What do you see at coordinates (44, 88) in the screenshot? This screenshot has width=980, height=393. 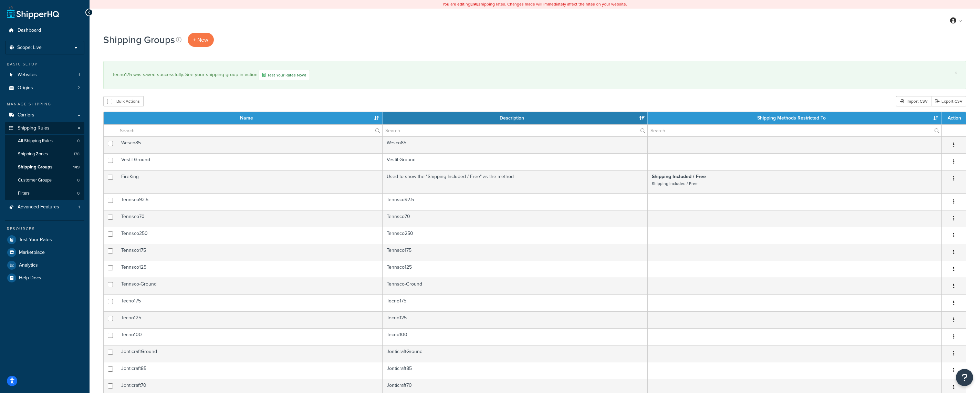 I see `a: Origins 2` at bounding box center [44, 88].